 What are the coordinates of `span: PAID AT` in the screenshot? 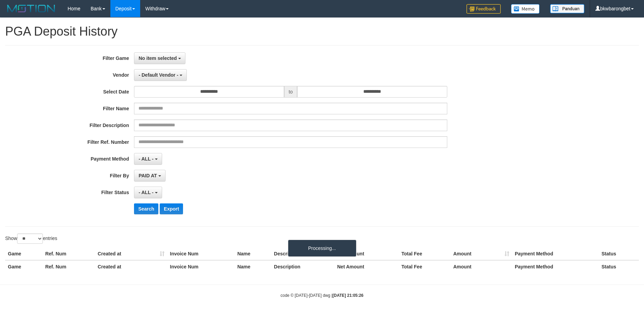 It's located at (147, 176).